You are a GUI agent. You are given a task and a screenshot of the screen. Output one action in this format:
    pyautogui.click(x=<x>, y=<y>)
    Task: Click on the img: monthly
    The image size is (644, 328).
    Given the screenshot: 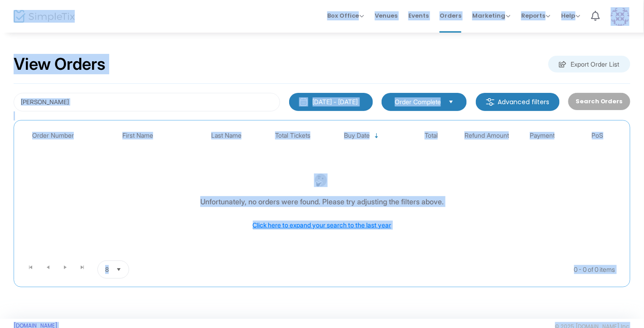 What is the action you would take?
    pyautogui.click(x=304, y=102)
    